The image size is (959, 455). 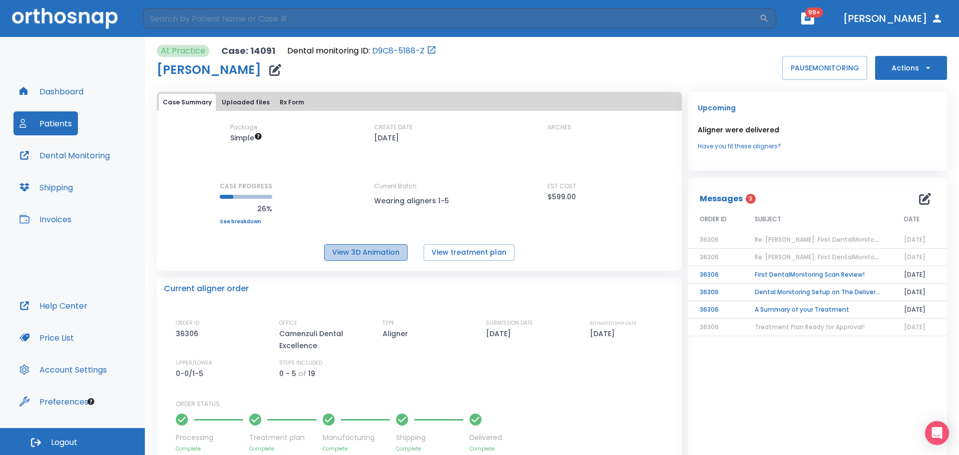 What do you see at coordinates (302, 374) in the screenshot?
I see `p: of` at bounding box center [302, 374].